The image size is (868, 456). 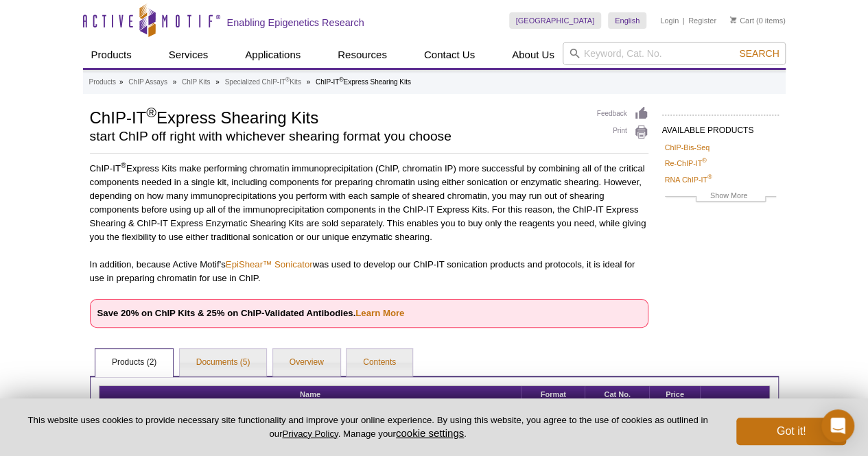 I want to click on a: Cart, so click(x=741, y=21).